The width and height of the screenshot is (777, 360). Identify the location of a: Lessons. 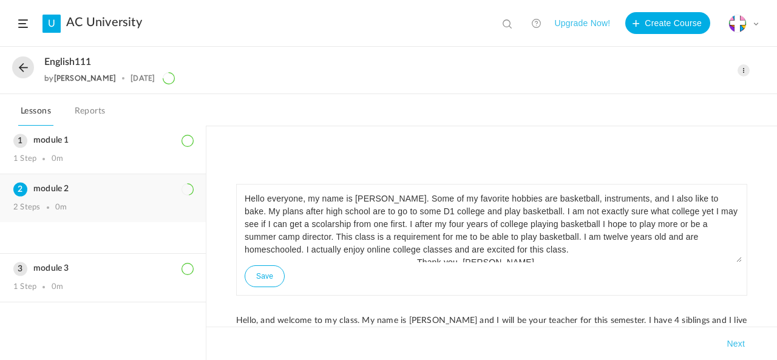
(36, 115).